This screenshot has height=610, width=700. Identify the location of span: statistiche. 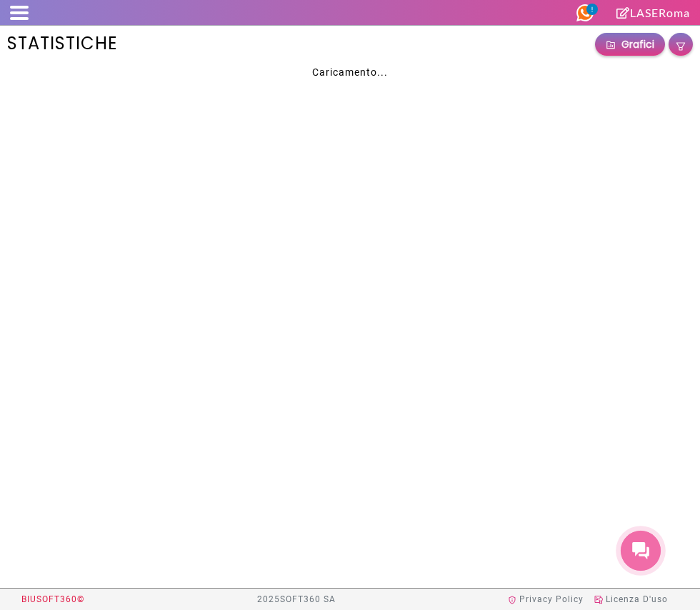
(62, 42).